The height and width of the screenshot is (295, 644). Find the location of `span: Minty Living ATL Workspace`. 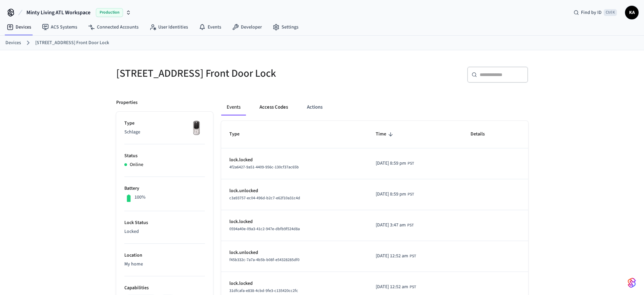

span: Minty Living ATL Workspace is located at coordinates (58, 12).